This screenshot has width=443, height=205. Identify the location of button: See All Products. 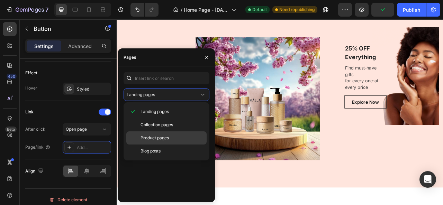
(43, 121).